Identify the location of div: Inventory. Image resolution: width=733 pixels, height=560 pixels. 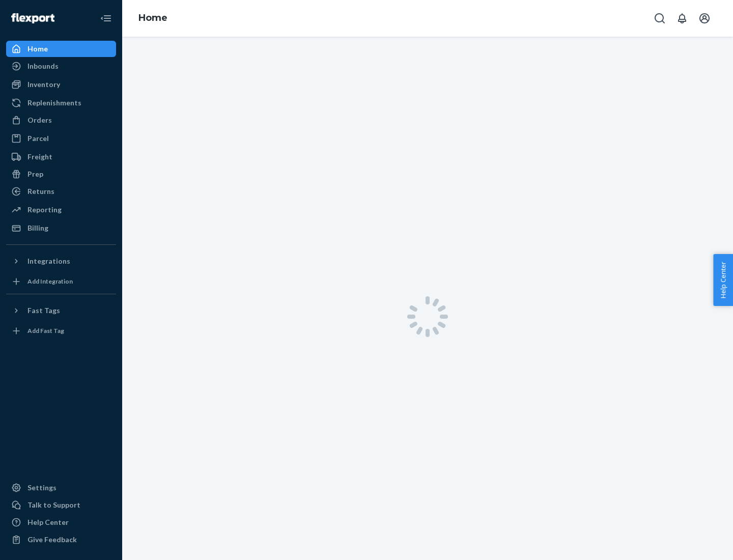
(43, 84).